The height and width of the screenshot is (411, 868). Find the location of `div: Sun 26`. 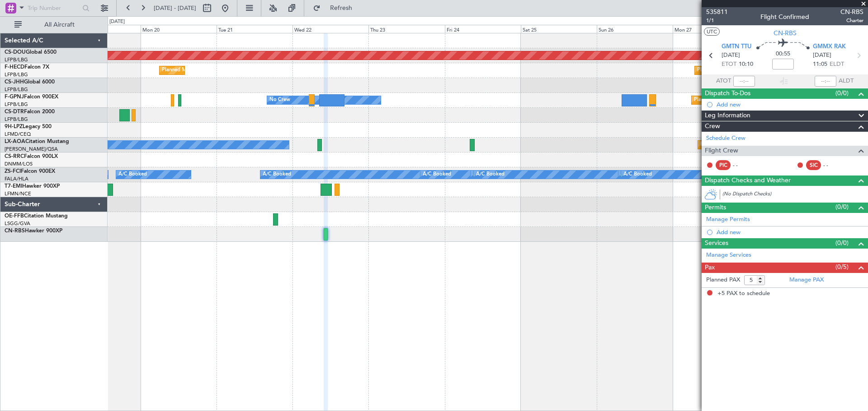

div: Sun 26 is located at coordinates (634, 28).